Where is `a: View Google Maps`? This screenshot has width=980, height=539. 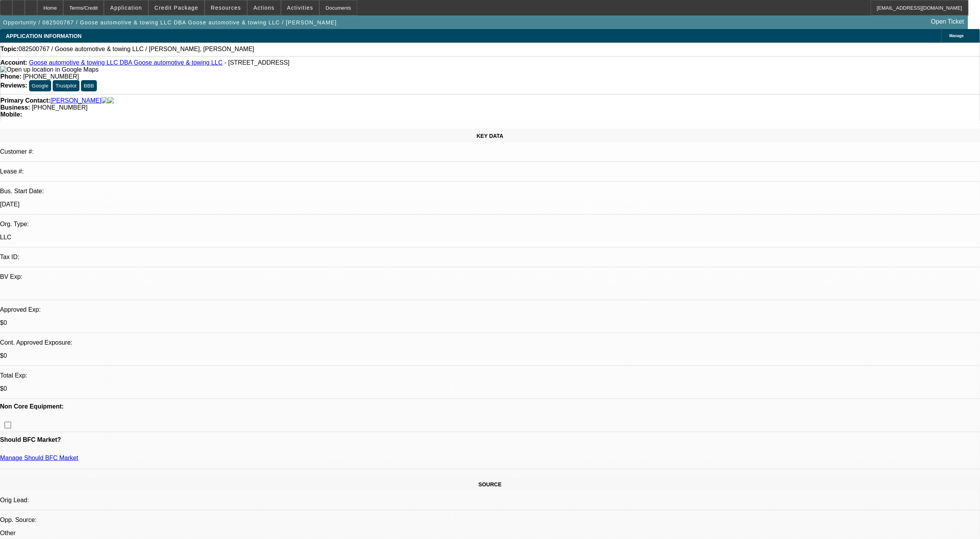
a: View Google Maps is located at coordinates (49, 69).